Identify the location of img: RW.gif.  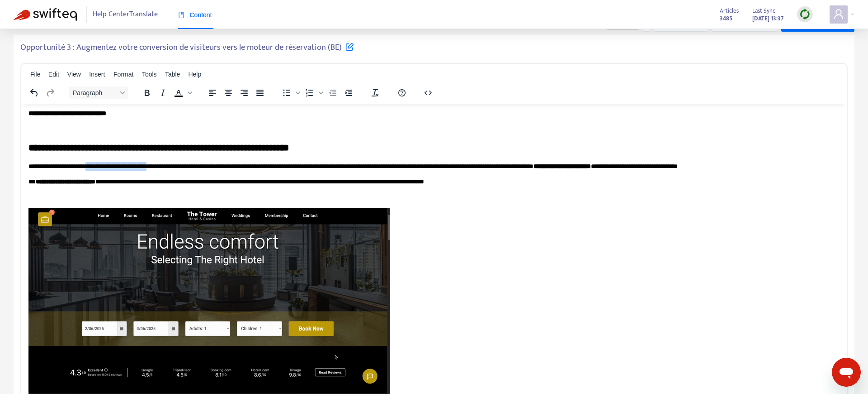
(188, 197).